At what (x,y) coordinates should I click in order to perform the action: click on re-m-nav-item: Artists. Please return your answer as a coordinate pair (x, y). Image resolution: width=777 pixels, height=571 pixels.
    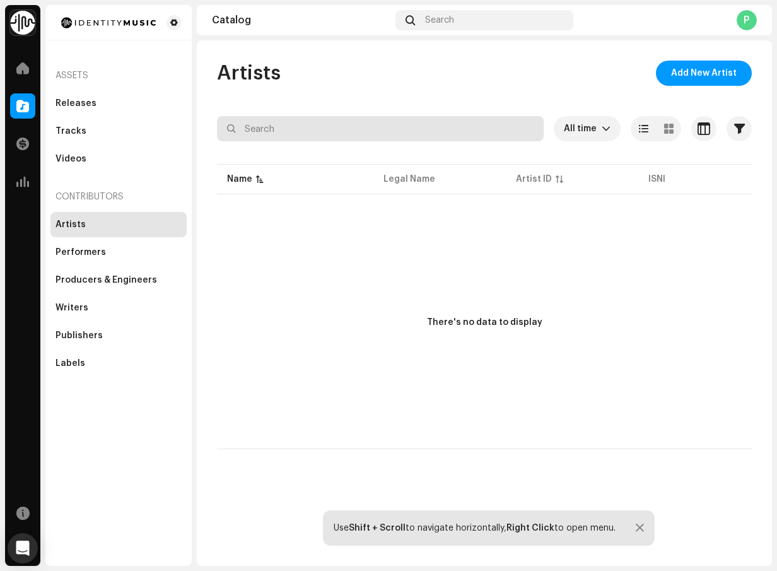
    Looking at the image, I should click on (119, 225).